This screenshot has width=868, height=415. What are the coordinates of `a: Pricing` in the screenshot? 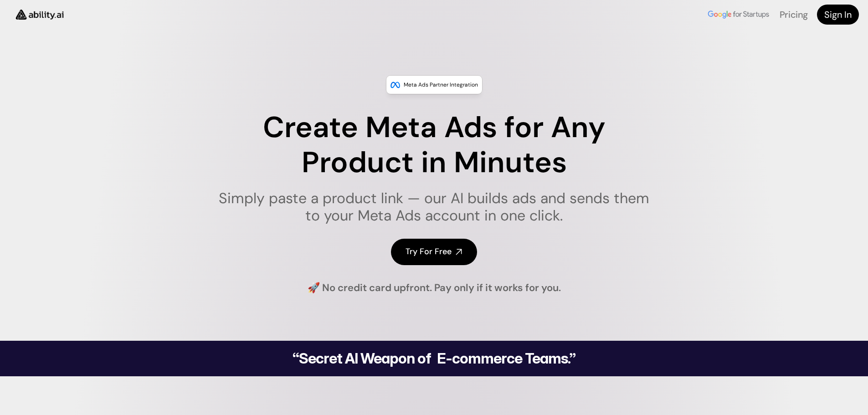 It's located at (794, 15).